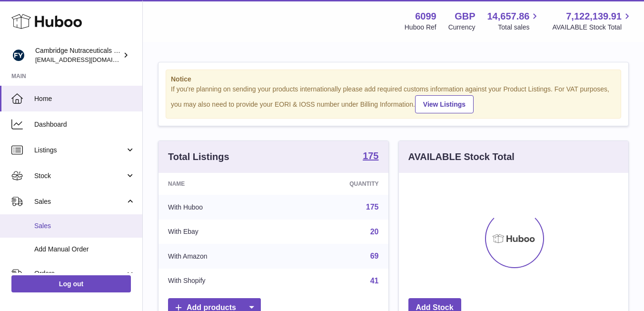 This screenshot has width=644, height=311. What do you see at coordinates (519, 27) in the screenshot?
I see `span: Total sales` at bounding box center [519, 27].